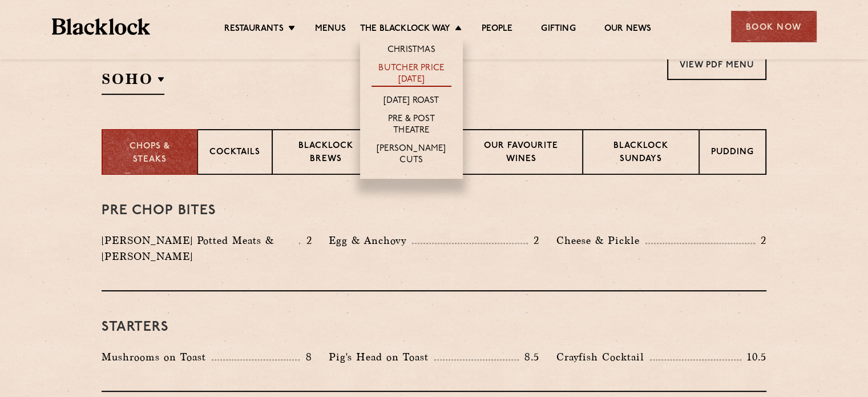 The image size is (868, 397). What do you see at coordinates (370, 240) in the screenshot?
I see `p: Egg & Anchovy` at bounding box center [370, 240].